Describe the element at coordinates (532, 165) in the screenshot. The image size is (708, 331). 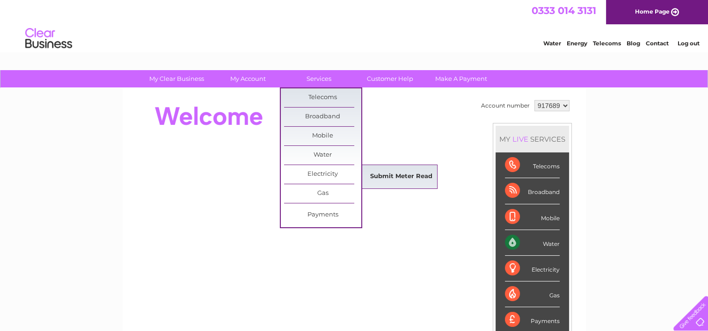
I see `div: Telecoms` at that location.